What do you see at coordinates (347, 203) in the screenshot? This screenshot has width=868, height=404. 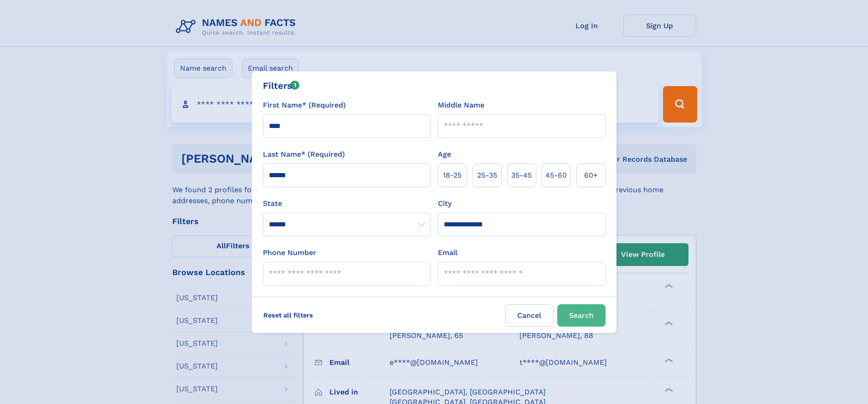 I see `label: State` at bounding box center [347, 203].